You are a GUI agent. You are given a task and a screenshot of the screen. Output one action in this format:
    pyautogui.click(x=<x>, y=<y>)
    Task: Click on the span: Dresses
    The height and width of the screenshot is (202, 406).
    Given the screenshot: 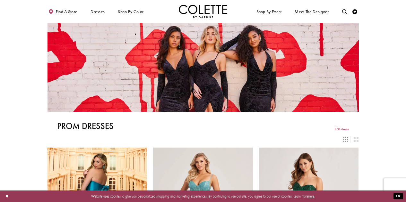 What is the action you would take?
    pyautogui.click(x=98, y=12)
    